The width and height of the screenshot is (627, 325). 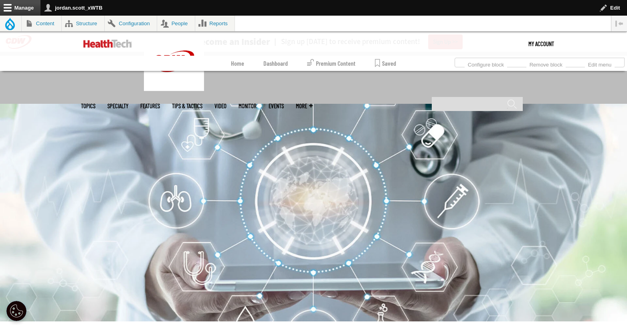 What do you see at coordinates (16, 311) in the screenshot?
I see `div: Cookie Settings` at bounding box center [16, 311].